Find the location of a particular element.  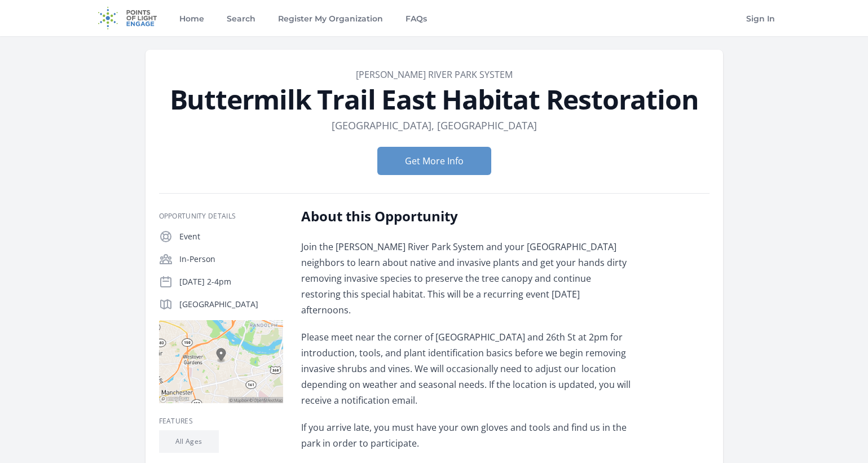

h1: Buttermilk Trail East Habitat Restoration is located at coordinates (434, 99).